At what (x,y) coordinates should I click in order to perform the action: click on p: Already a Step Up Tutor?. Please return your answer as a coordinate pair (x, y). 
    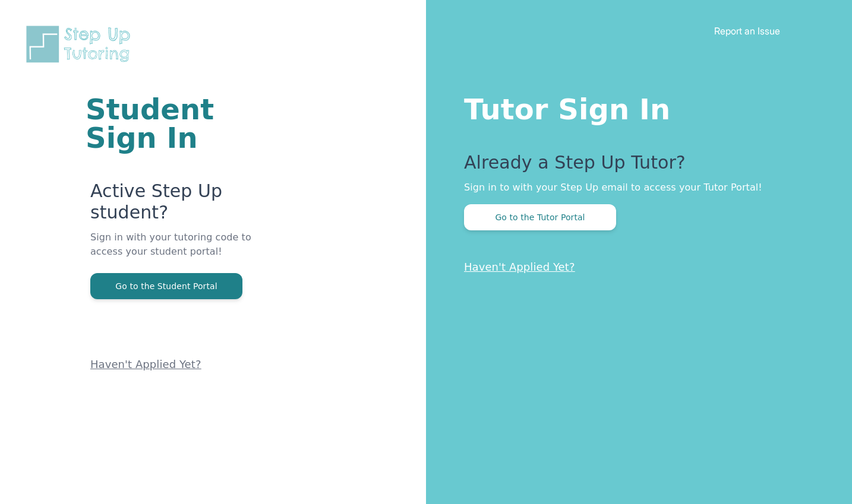
    Looking at the image, I should click on (634, 166).